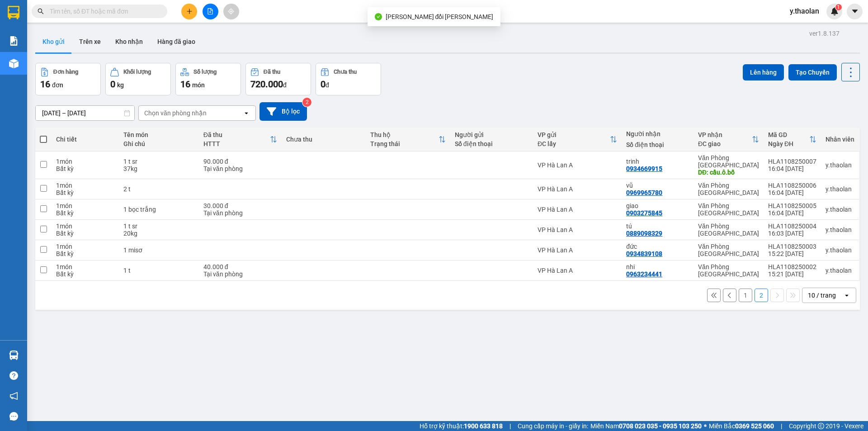  Describe the element at coordinates (824, 34) in the screenshot. I see `div: ver 1.8.137` at that location.